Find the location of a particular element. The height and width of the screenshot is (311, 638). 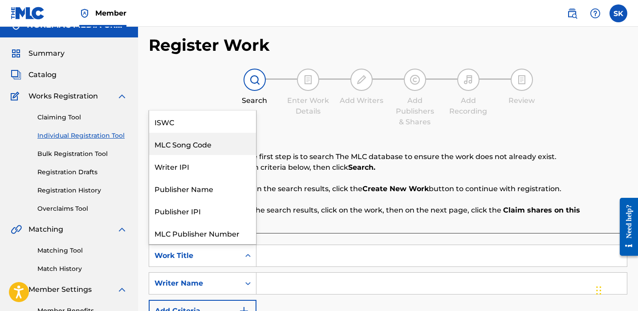

div: Publisher Name is located at coordinates (203, 188).